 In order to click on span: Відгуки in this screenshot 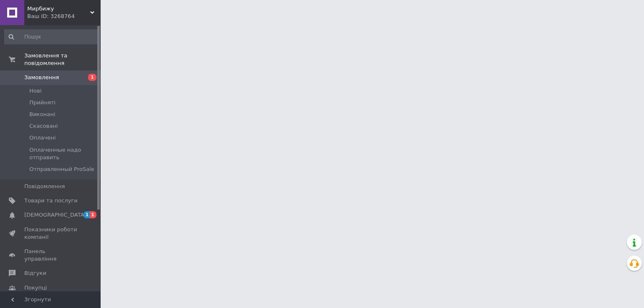, I will do `click(35, 273)`.